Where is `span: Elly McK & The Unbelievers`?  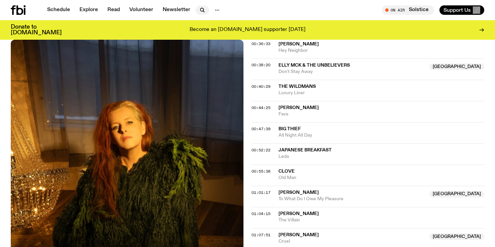
span: Elly McK & The Unbelievers is located at coordinates (314, 65).